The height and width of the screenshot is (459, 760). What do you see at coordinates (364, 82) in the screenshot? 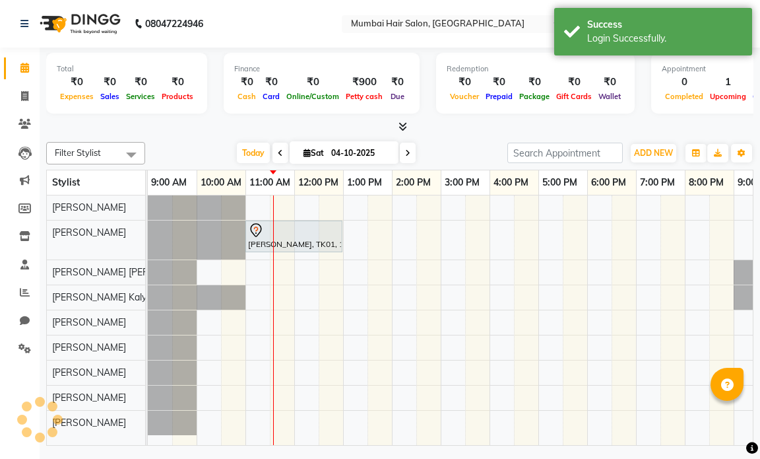
I see `div: ₹900` at bounding box center [364, 82].